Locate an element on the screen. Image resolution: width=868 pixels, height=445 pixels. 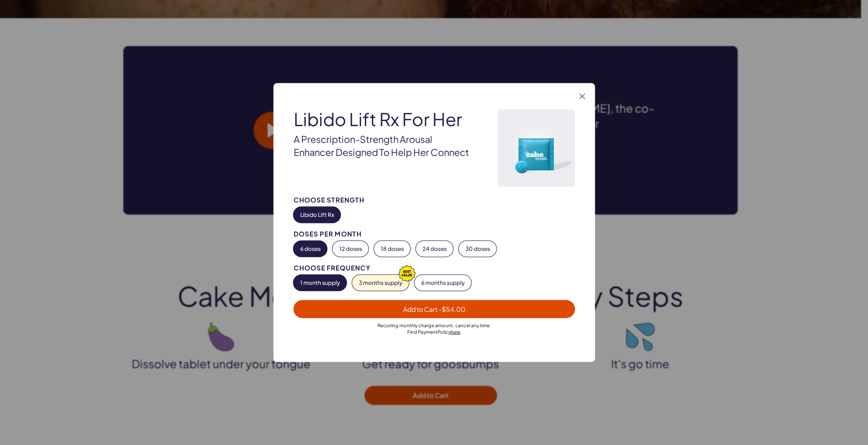
button: 12 doses is located at coordinates (350, 249).